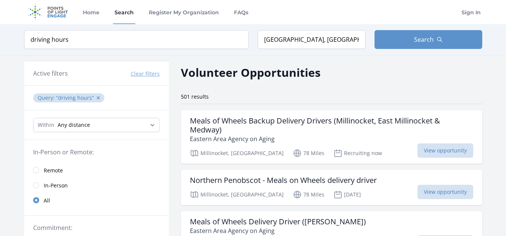  I want to click on h3: Active filters, so click(50, 73).